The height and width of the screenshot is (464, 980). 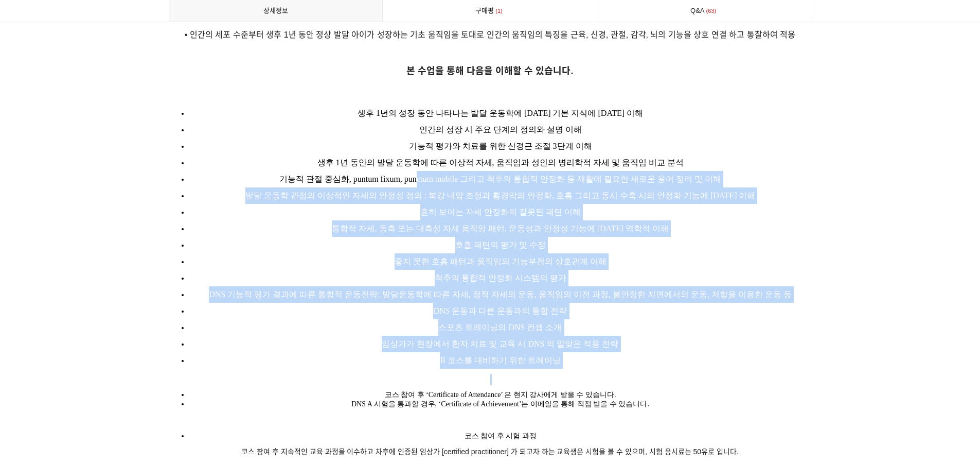 What do you see at coordinates (712, 11) in the screenshot?
I see `span: 63` at bounding box center [712, 11].